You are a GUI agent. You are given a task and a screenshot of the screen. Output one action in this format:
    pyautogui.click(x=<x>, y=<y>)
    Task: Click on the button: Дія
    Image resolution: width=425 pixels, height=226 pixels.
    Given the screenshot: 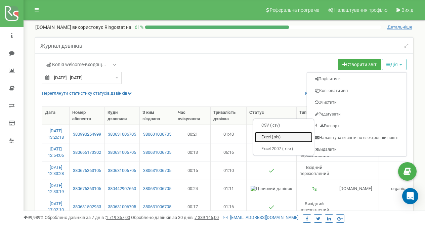 What is the action you would take?
    pyautogui.click(x=394, y=65)
    